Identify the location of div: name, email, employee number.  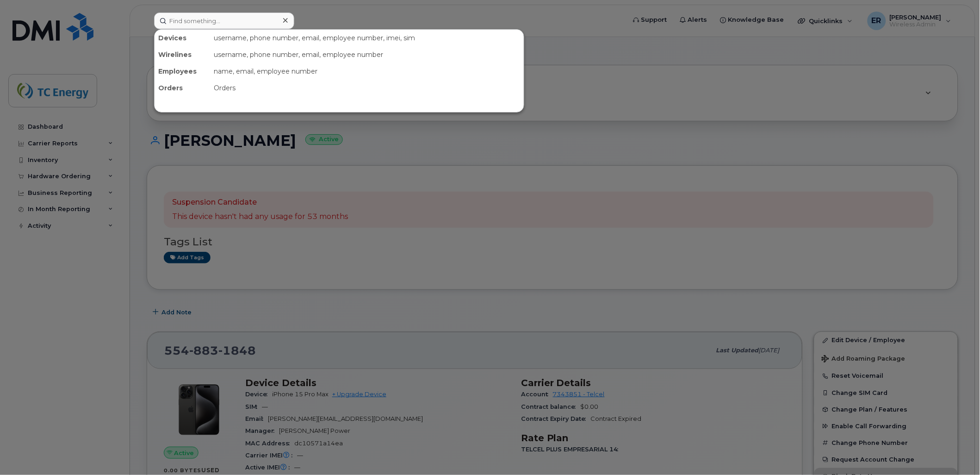
(367, 71).